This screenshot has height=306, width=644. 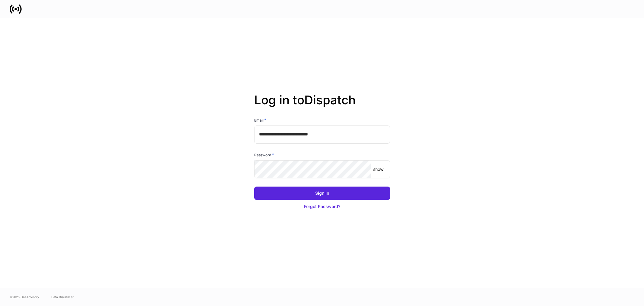 What do you see at coordinates (260, 120) in the screenshot?
I see `h6: Email` at bounding box center [260, 120].